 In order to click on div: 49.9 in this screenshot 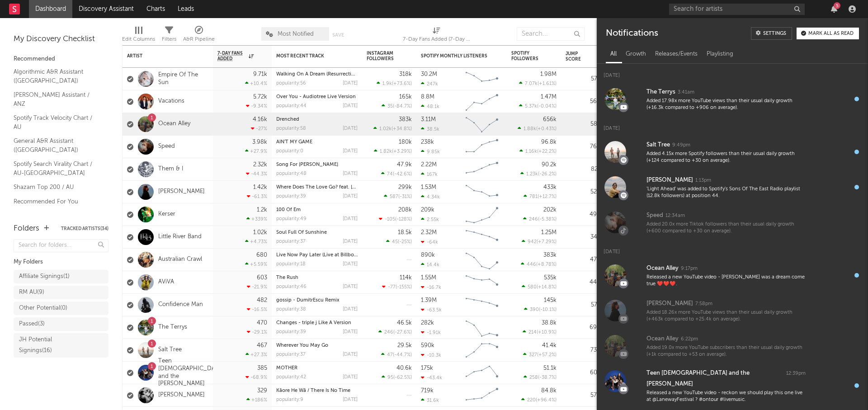, I will do `click(584, 215)`.